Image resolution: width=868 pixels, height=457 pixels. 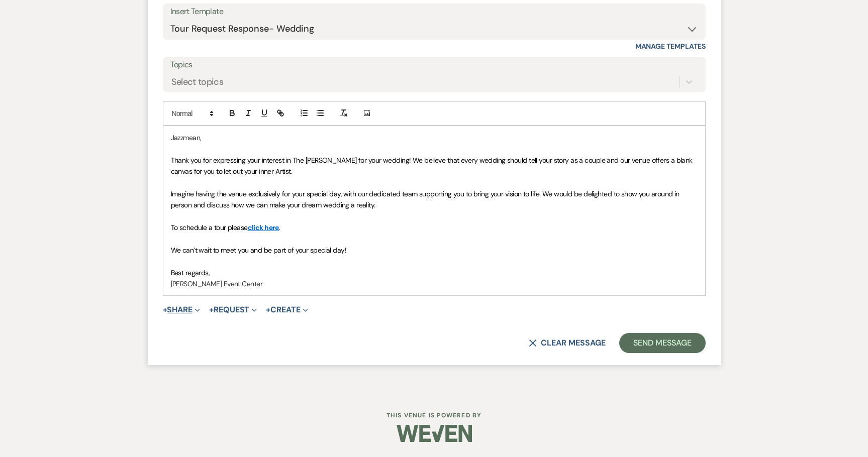 I want to click on div: Insert Template, so click(x=434, y=11).